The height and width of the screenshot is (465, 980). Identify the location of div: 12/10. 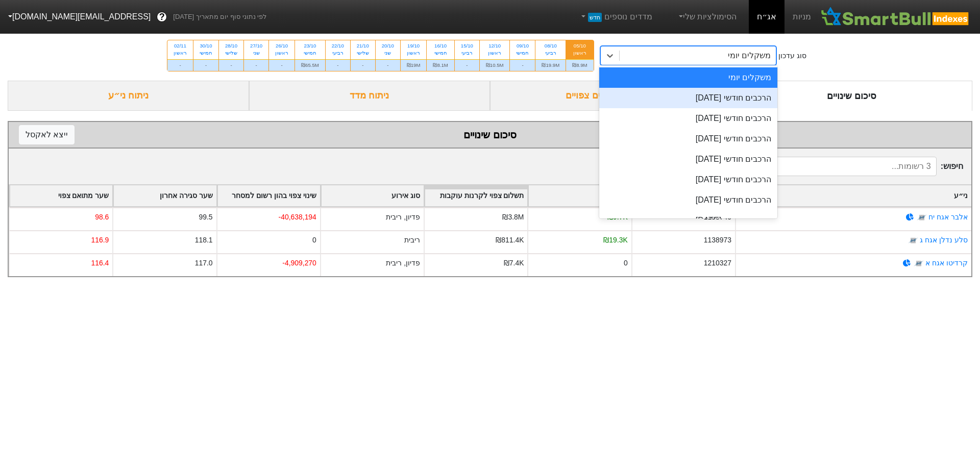
(495, 46).